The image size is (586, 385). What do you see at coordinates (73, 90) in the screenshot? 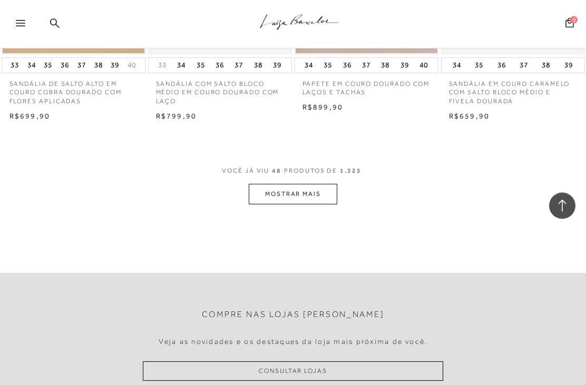
I see `p: SANDÁLIA DE SALTO ALTO EM COURO COBRA DOURADO COM FLORES APLICADAS` at bounding box center [73, 90].